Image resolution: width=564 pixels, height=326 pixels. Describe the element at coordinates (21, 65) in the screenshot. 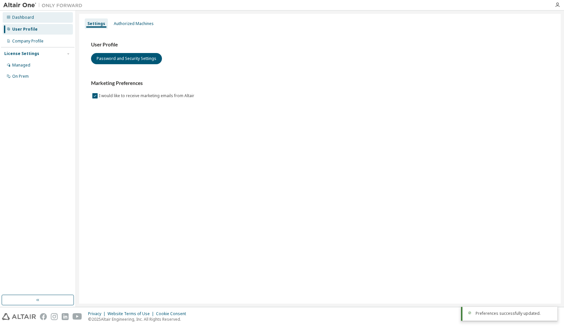

I see `div: Managed` at that location.